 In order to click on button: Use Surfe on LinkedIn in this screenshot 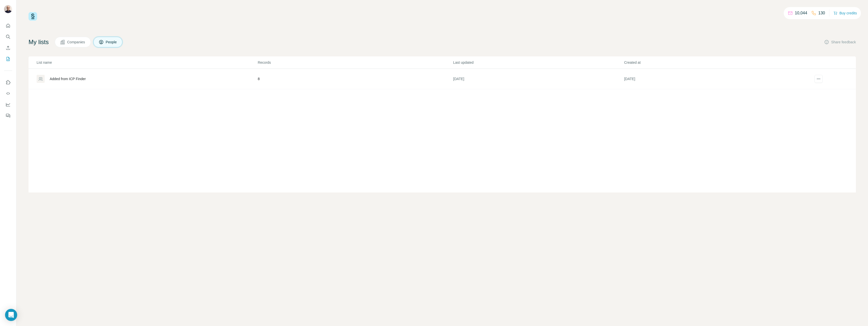, I will do `click(8, 82)`.